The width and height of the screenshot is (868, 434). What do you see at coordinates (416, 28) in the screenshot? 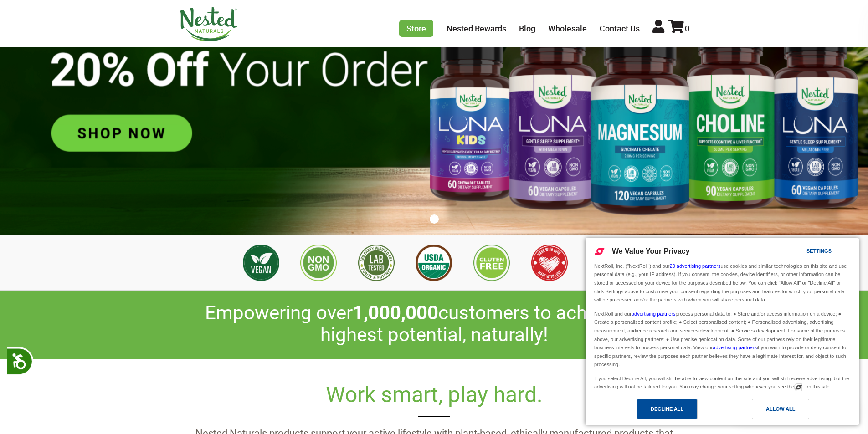
I see `a: Store` at bounding box center [416, 28].